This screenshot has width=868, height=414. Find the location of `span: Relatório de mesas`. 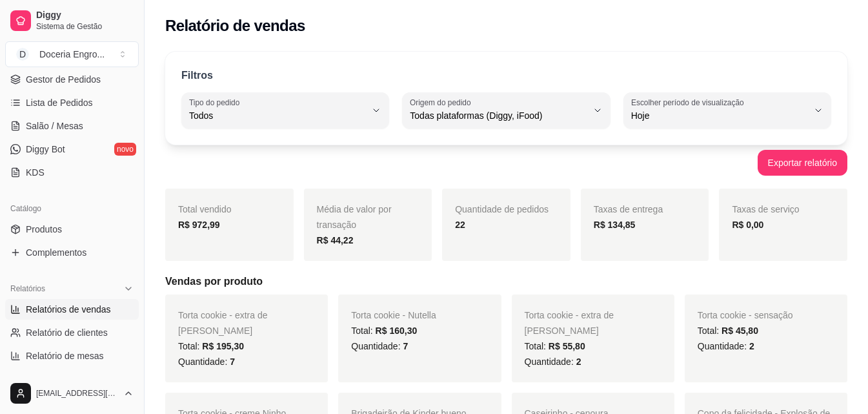

span: Relatório de mesas is located at coordinates (64, 356).